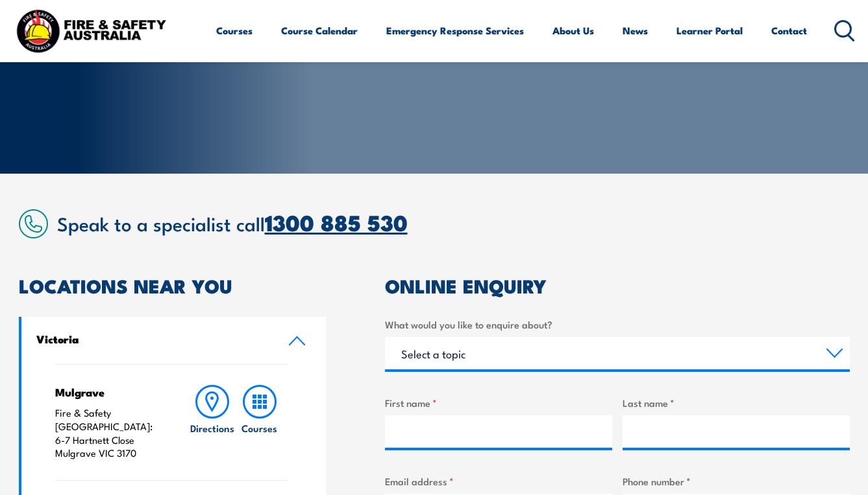 The width and height of the screenshot is (868, 495). Describe the element at coordinates (498, 481) in the screenshot. I see `label: Email address` at that location.